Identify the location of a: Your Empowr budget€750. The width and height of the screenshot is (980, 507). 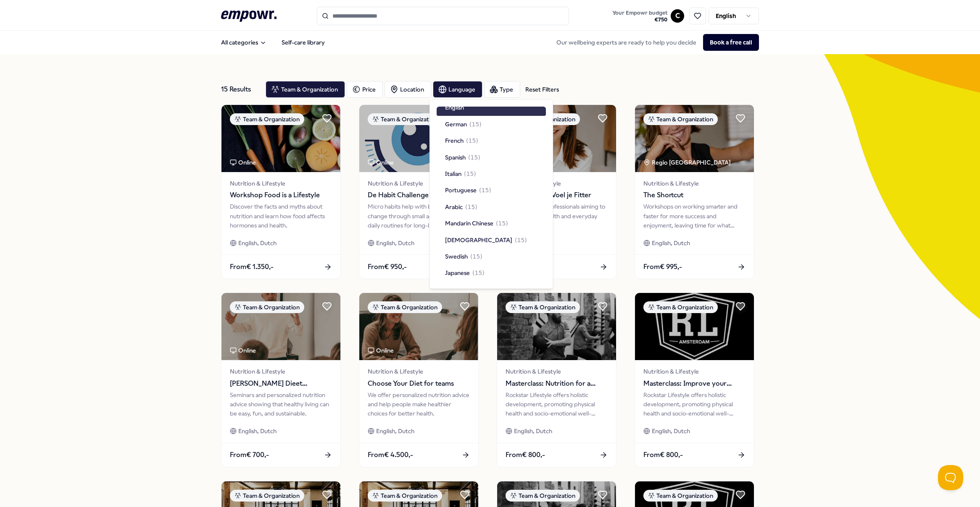
(640, 16).